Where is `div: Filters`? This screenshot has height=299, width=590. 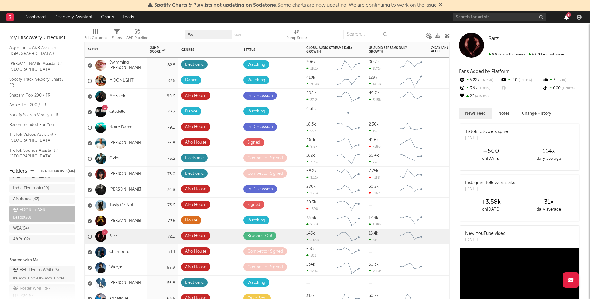 div: Filters is located at coordinates (117, 38).